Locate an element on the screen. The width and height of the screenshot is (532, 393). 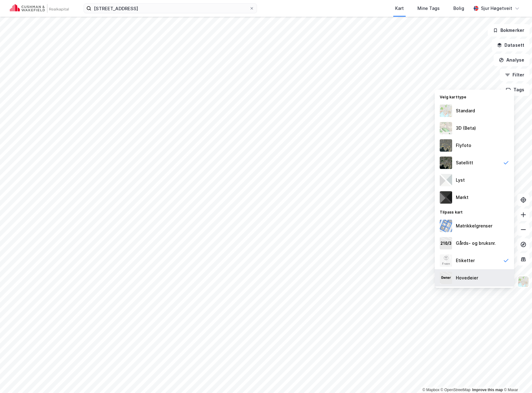
div: Bolig is located at coordinates (459, 9).